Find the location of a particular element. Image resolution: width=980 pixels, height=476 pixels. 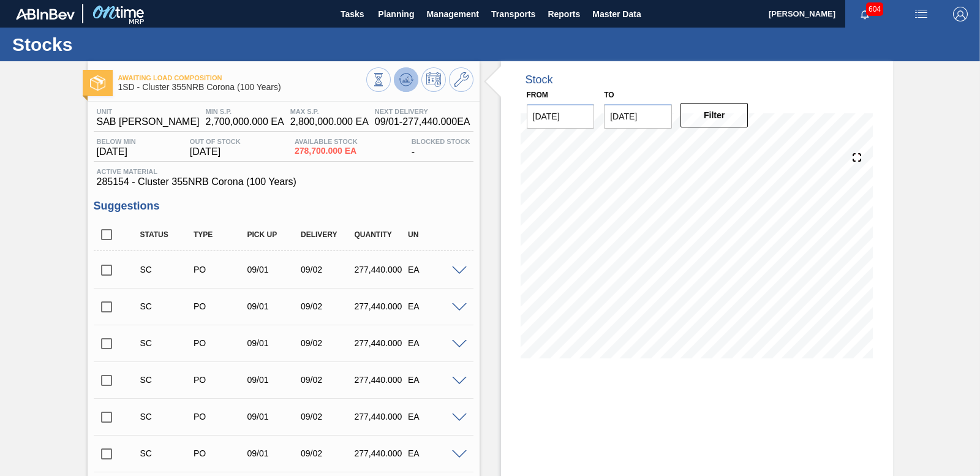

div: Status is located at coordinates (167, 235).